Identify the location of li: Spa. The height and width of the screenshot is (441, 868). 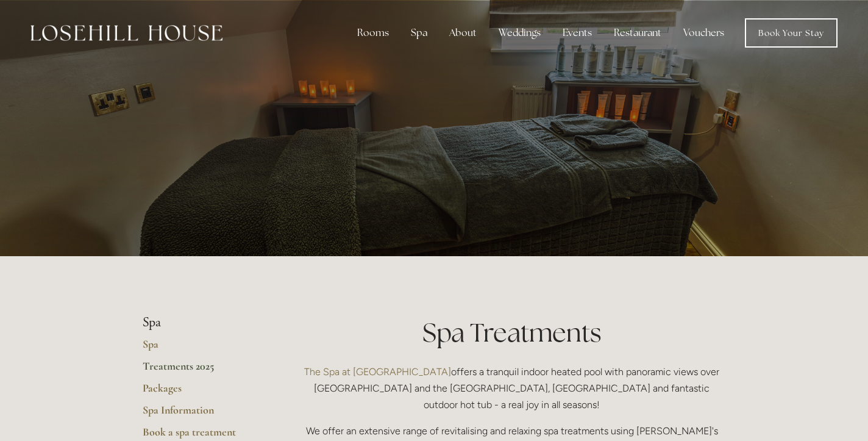
(200, 322).